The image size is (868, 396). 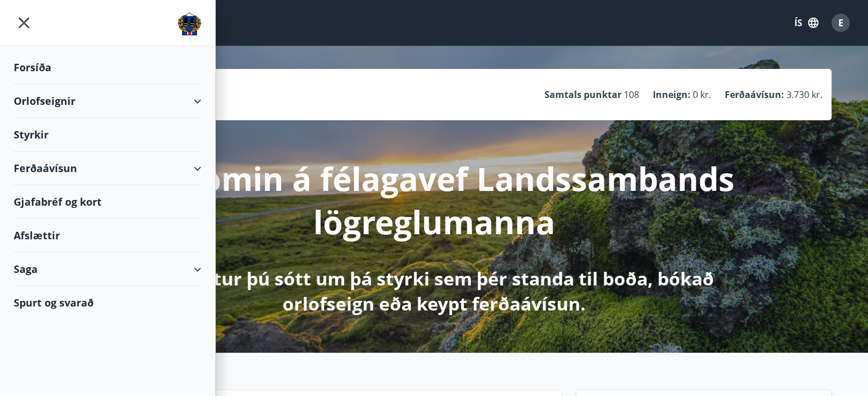 What do you see at coordinates (434, 291) in the screenshot?
I see `p: Hér getur þú sótt um þá styrki sem þér standa til boða, bókað orlofseign eða keypt ferðaávísun.` at bounding box center [434, 291].